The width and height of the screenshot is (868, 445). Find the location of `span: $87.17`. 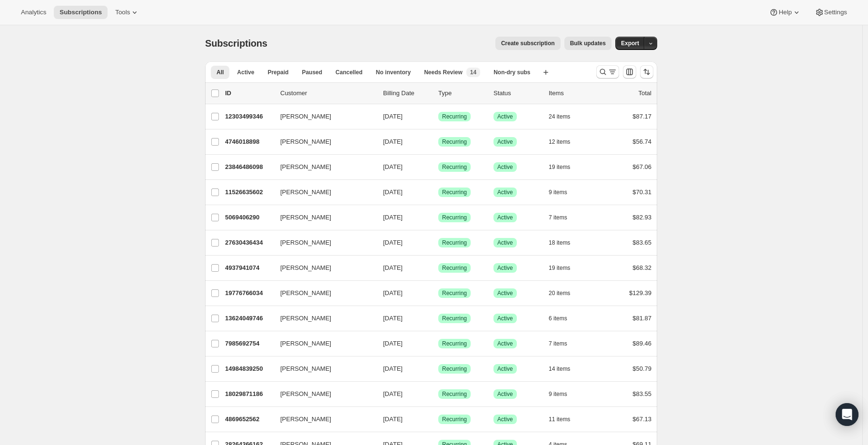

span: $87.17 is located at coordinates (642, 116).